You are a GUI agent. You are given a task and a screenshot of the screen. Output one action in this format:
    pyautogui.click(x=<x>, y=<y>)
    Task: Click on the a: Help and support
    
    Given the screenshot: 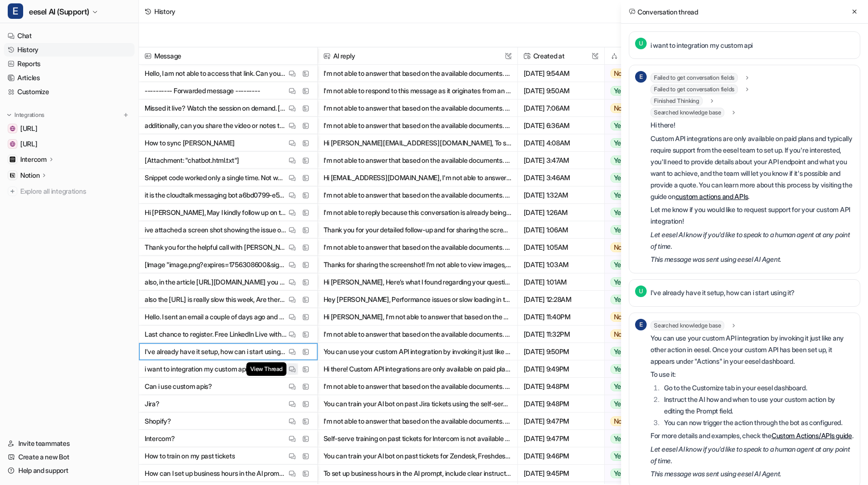 What is the action you would take?
    pyautogui.click(x=69, y=470)
    